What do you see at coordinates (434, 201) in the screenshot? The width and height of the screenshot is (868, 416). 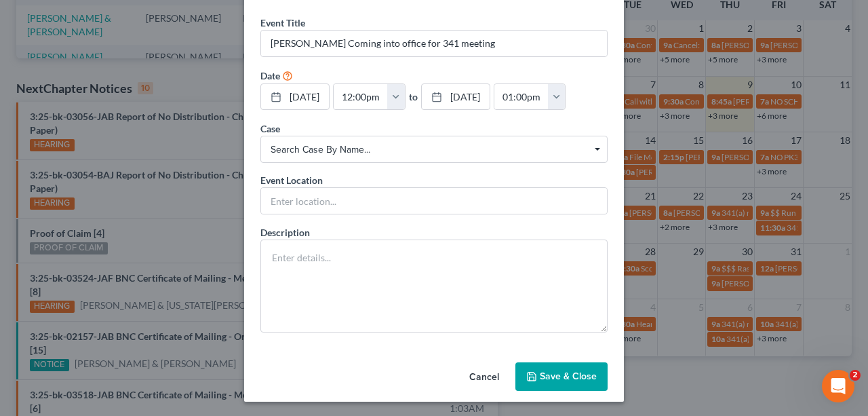 I see `input: Enter location...` at bounding box center [434, 201].